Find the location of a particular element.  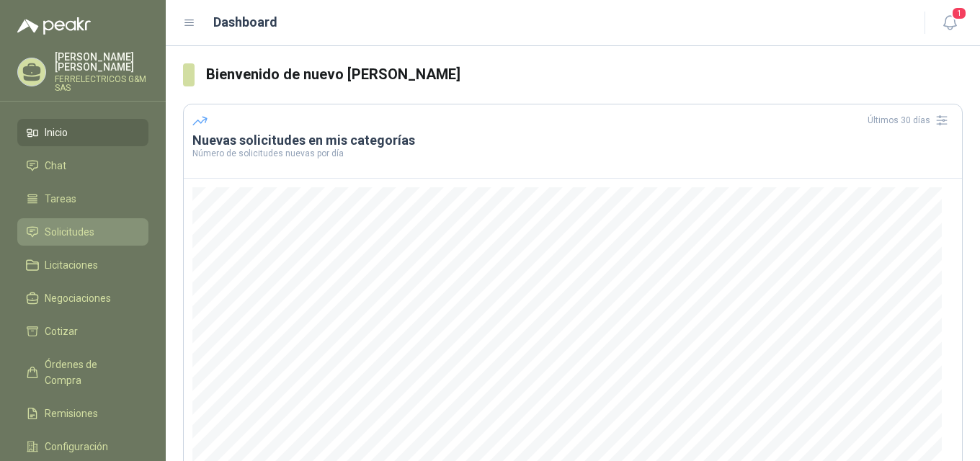

a: Órdenes de Compra is located at coordinates (83, 373).